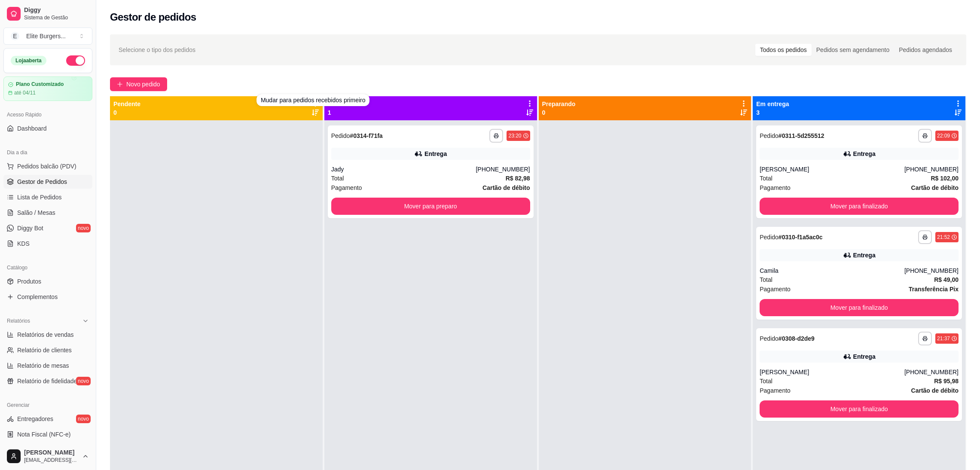 The image size is (980, 470). What do you see at coordinates (30, 228) in the screenshot?
I see `span: Diggy Bot` at bounding box center [30, 228].